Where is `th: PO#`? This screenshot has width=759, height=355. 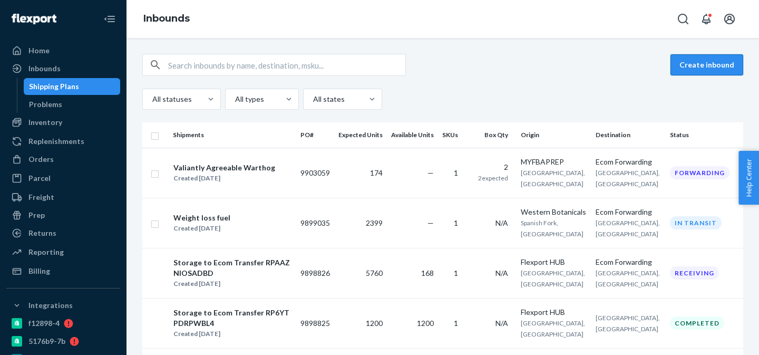
th: PO# is located at coordinates (315, 135).